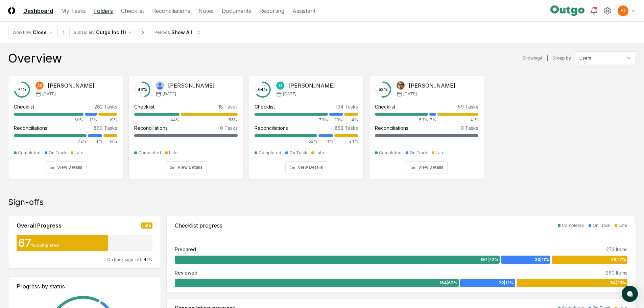  I want to click on div: Progress by status, so click(85, 286).